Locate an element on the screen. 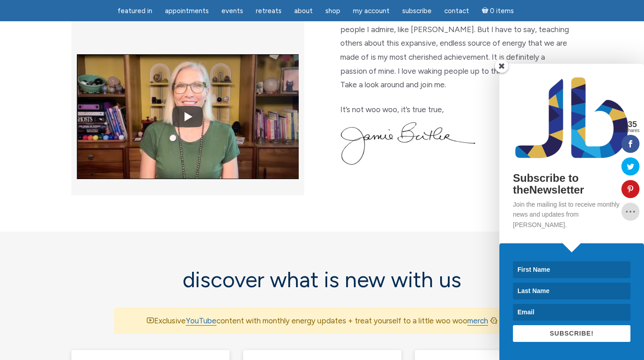 The image size is (644, 360). button: SUBSCRIBE! is located at coordinates (572, 333).